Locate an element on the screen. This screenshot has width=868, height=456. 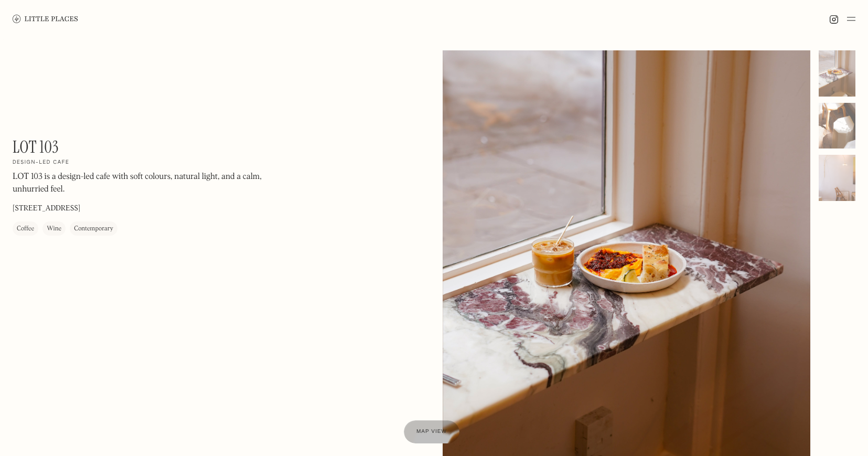
a: Map view is located at coordinates (432, 432).